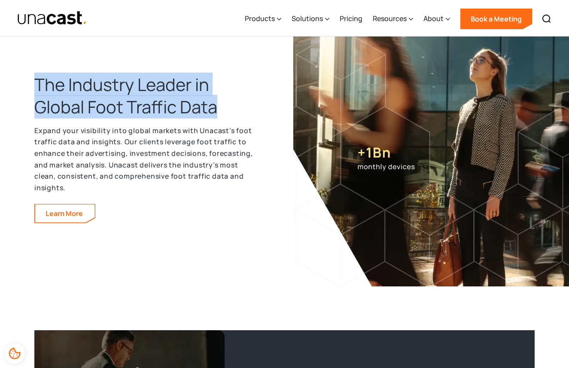 This screenshot has height=368, width=569. Describe the element at coordinates (146, 159) in the screenshot. I see `p: Expand your visibility into global markets with Unacast’s foot traffic data and insights. Our cli...` at that location.